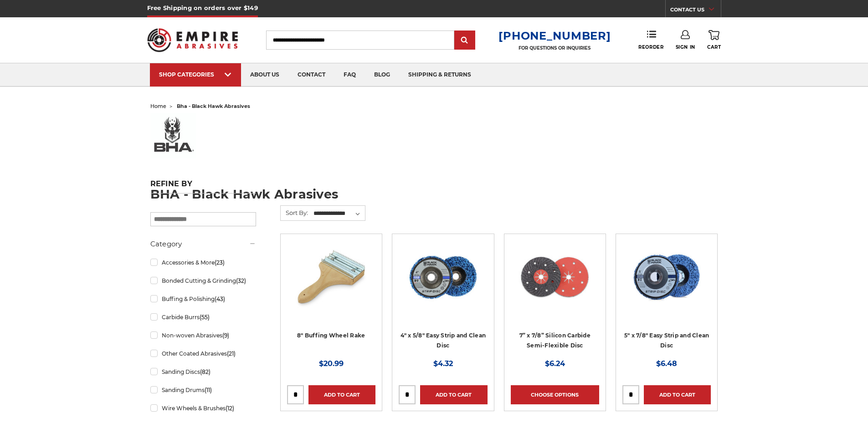 The width and height of the screenshot is (868, 423). What do you see at coordinates (443, 277) in the screenshot?
I see `img: 4" x 5/8" easy strip and clean discs` at bounding box center [443, 277].